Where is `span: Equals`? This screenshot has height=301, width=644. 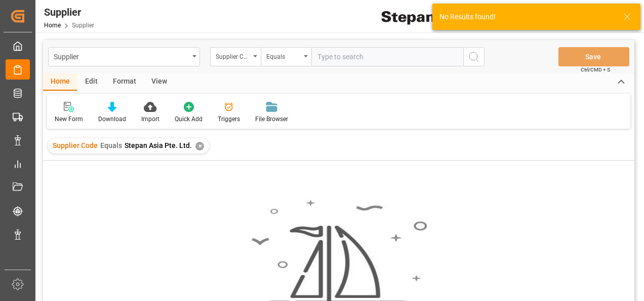 span: Equals is located at coordinates (111, 145).